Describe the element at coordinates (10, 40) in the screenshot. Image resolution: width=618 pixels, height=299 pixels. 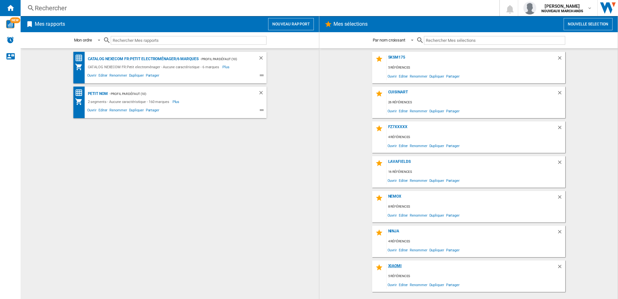
I see `img: alerts-logo.svg` at that location.